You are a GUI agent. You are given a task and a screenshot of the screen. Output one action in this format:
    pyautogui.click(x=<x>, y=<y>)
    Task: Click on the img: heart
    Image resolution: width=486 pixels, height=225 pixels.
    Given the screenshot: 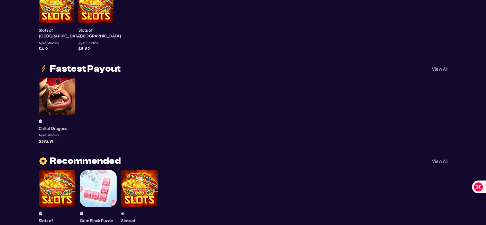 What is the action you would take?
    pyautogui.click(x=43, y=161)
    